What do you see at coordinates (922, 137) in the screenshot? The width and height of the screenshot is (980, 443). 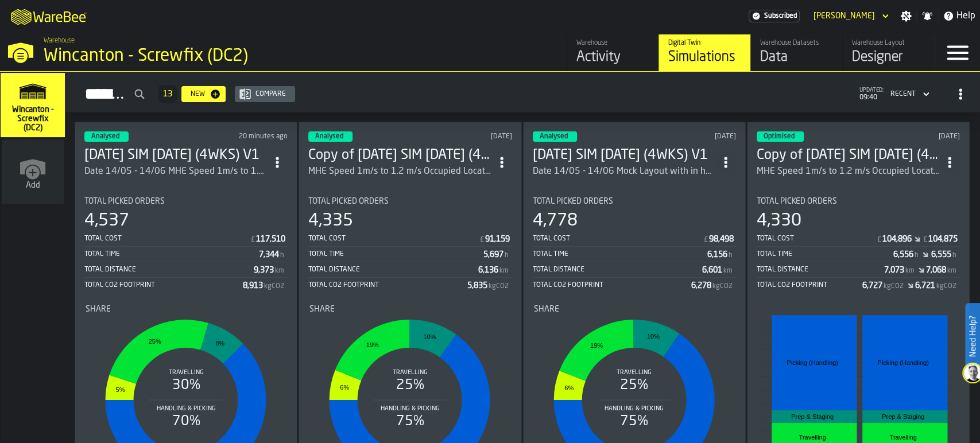 I see `div: Updated: 13/06/2025, 14:32:25 Created: 13/06/2025, 14:27:19` at bounding box center [922, 137].